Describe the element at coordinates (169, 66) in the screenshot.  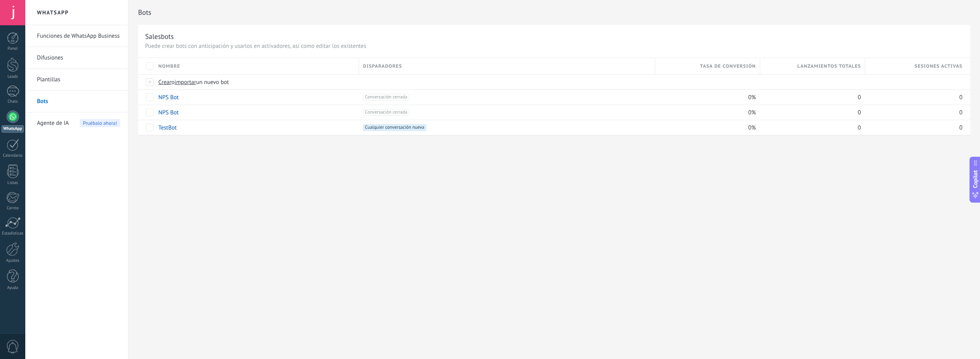
I see `span: Nombre` at that location.